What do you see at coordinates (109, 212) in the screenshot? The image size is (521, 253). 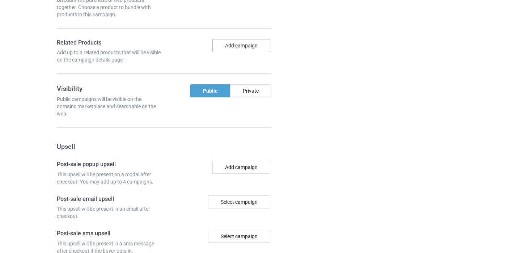 I see `div: This upsell will be present in an email after checkout.` at bounding box center [109, 212].